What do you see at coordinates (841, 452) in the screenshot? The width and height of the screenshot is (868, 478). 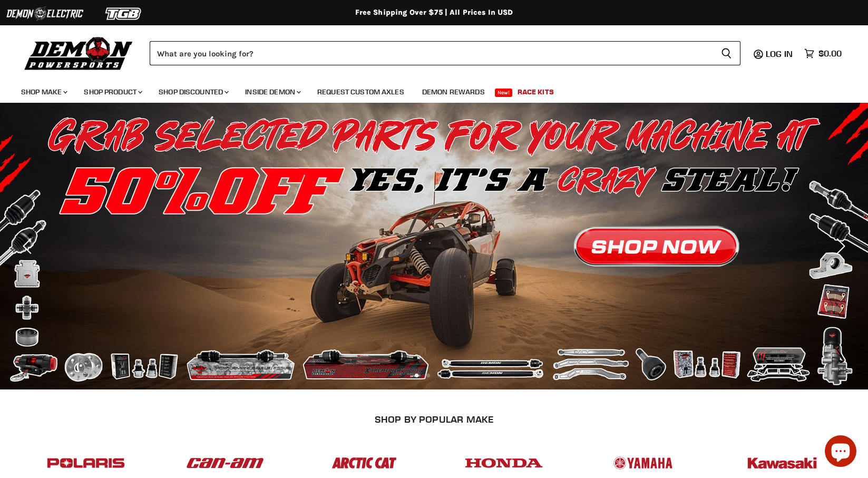 I see `inbox-online-store-chat: Shopify online store chat` at bounding box center [841, 452].